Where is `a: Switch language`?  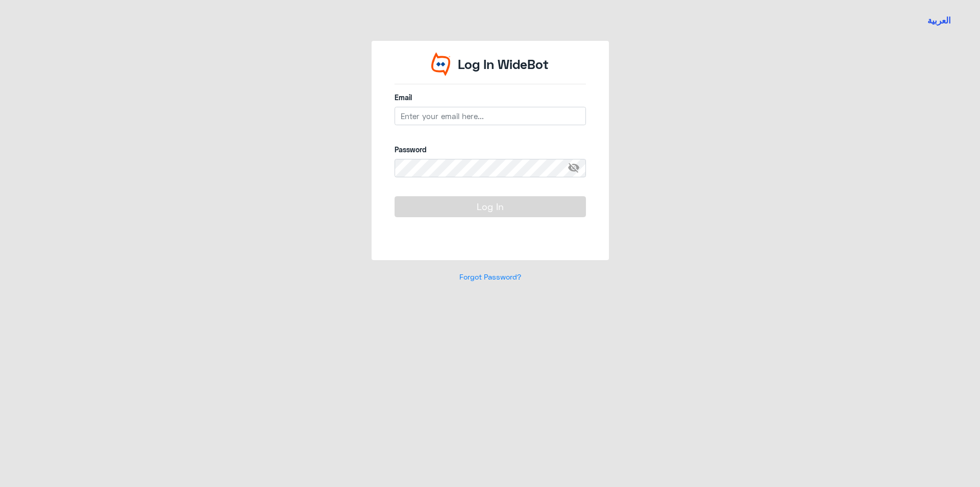
a: Switch language is located at coordinates (939, 20).